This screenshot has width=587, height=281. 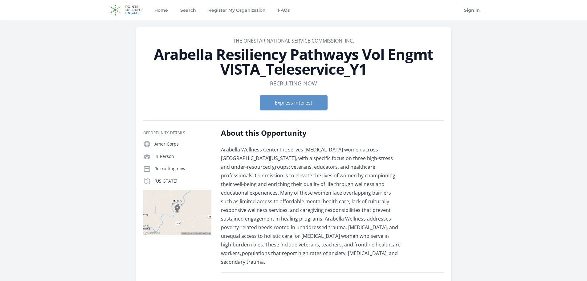 I want to click on h3: Opportunity Details, so click(x=177, y=133).